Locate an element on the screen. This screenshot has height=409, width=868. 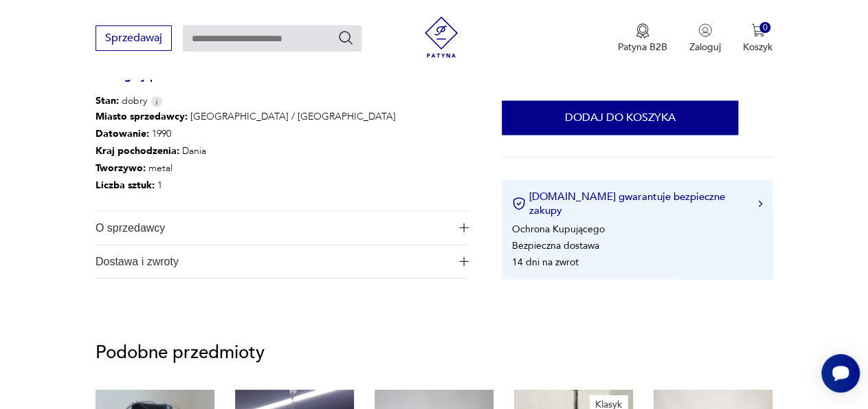
img: Patyna - sklep z meblami i dekoracjami vintage is located at coordinates (441, 37).